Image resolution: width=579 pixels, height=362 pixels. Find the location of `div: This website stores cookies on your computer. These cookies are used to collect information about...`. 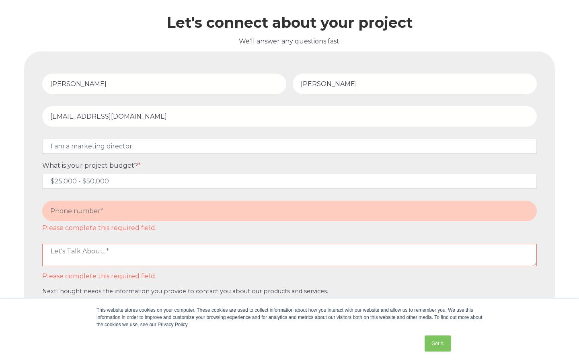

div: This website stores cookies on your computer. These cookies are used to collect information about... is located at coordinates (289, 317).